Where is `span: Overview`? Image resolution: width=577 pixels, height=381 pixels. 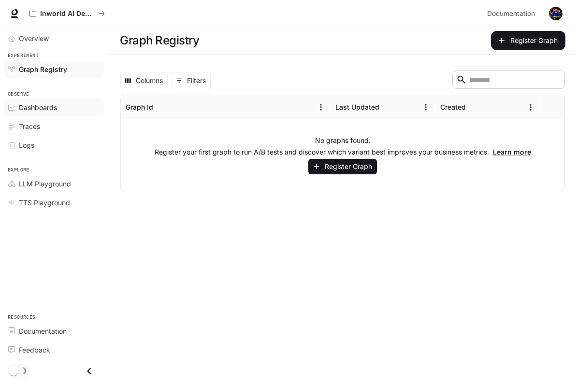
span: Overview is located at coordinates (34, 38).